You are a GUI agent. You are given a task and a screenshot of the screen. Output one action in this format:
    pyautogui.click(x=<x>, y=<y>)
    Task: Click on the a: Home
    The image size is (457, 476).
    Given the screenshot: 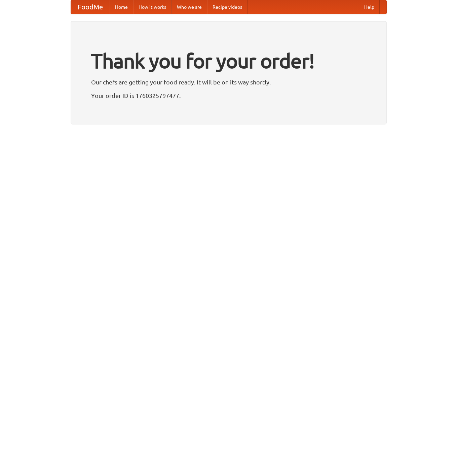 What is the action you would take?
    pyautogui.click(x=122, y=7)
    